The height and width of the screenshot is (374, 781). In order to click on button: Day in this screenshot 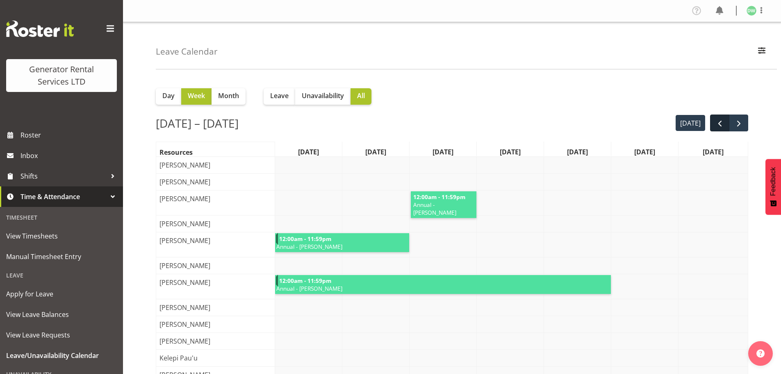, I will do `click(169, 96)`.